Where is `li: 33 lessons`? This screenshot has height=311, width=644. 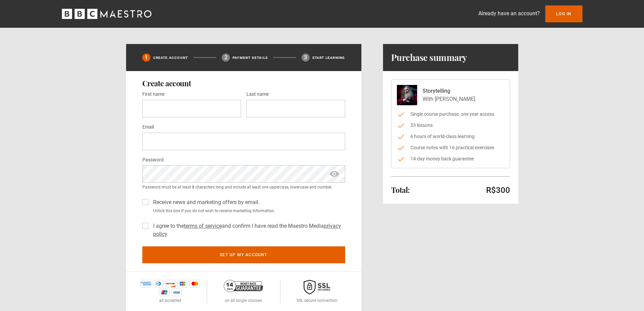
li: 33 lessons is located at coordinates (451, 125).